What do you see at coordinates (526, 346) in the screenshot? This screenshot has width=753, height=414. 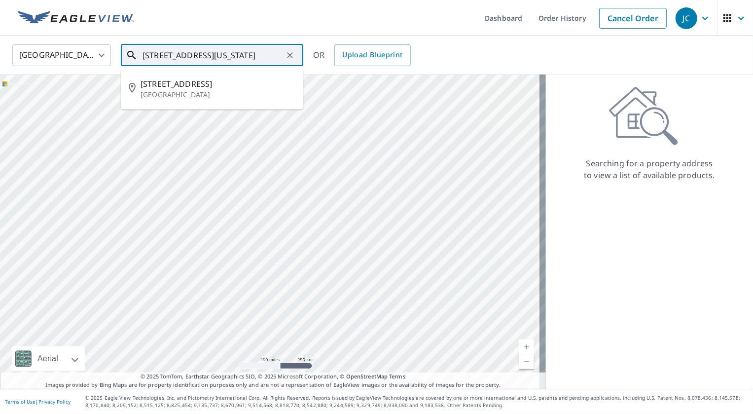 I see `a: Current Level 5, Zoom In` at bounding box center [526, 346].